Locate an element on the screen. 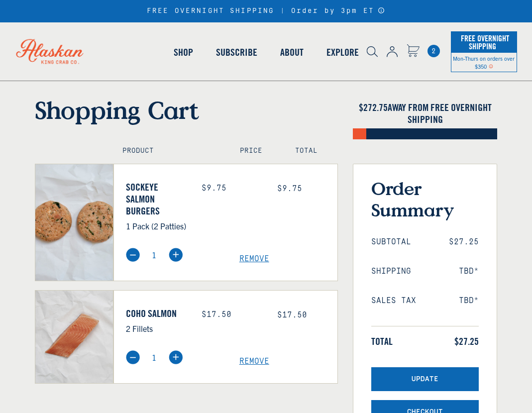 This screenshot has width=532, height=413. p: 2 Fillets is located at coordinates (156, 328).